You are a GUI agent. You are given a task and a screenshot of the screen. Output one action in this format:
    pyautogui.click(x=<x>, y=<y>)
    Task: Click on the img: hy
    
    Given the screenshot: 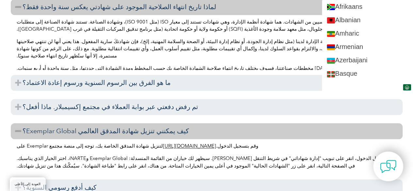 What is the action you would take?
    pyautogui.click(x=331, y=47)
    